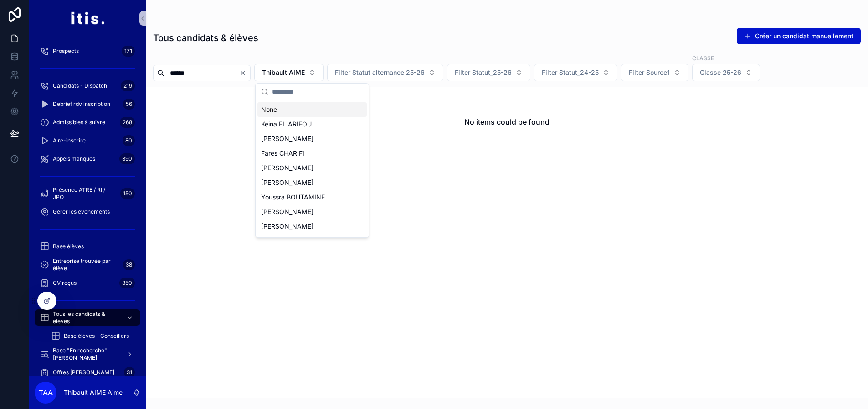 The image size is (868, 409). Describe the element at coordinates (128, 194) in the screenshot. I see `div: 150` at that location.